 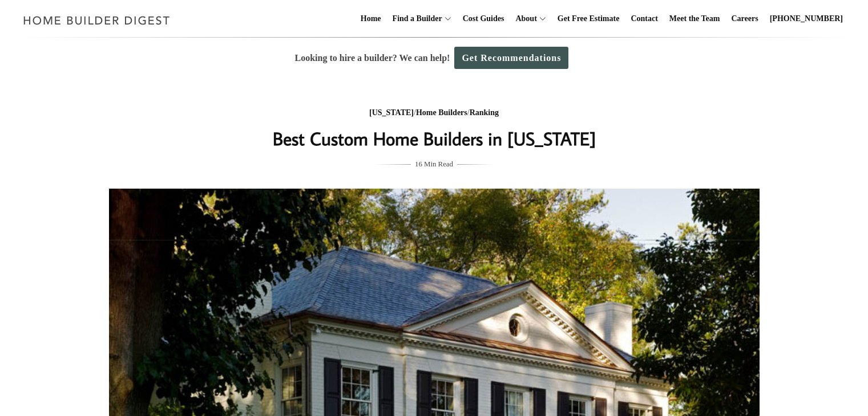 What do you see at coordinates (744, 19) in the screenshot?
I see `a: Careers` at bounding box center [744, 19].